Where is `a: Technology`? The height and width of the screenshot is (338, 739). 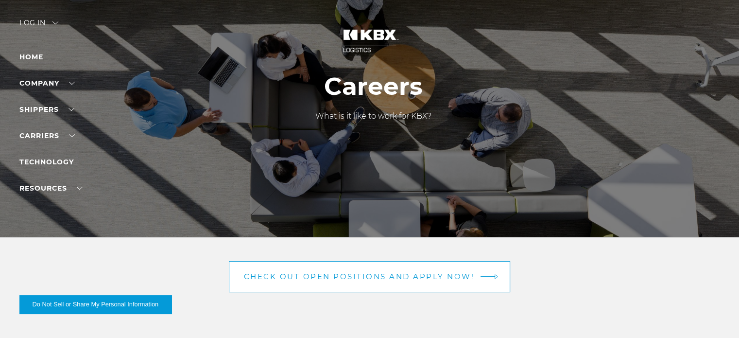 a: Technology is located at coordinates (47, 162).